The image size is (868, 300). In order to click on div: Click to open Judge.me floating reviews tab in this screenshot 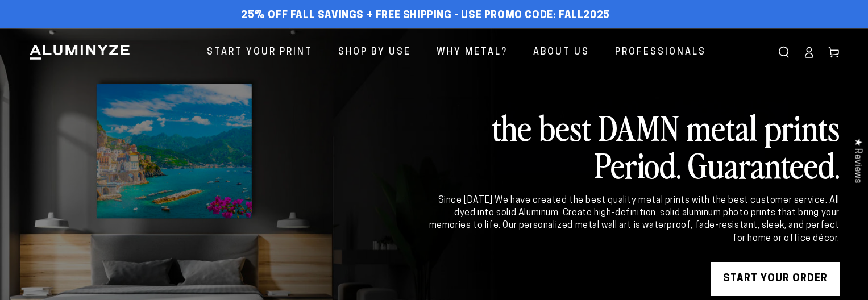, I will do `click(857, 160)`.